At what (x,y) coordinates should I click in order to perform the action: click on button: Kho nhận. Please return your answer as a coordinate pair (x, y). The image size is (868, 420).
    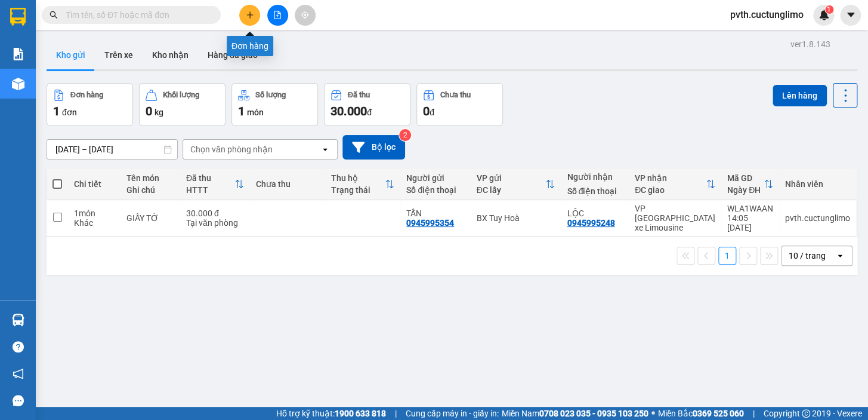
    Looking at the image, I should click on (170, 55).